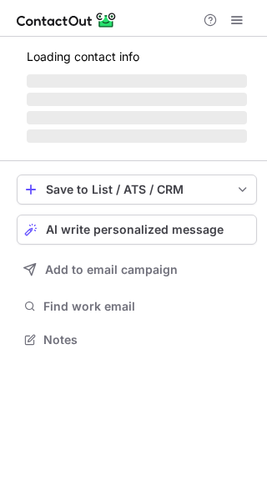 The width and height of the screenshot is (267, 501). What do you see at coordinates (137, 270) in the screenshot?
I see `button: Add to email campaign` at bounding box center [137, 270].